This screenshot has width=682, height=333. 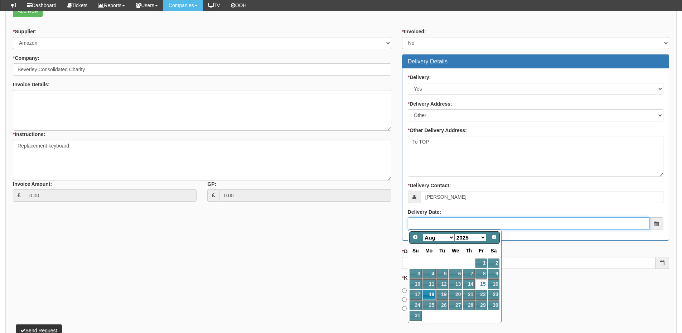 What do you see at coordinates (212, 184) in the screenshot?
I see `label: GP:` at bounding box center [212, 184].